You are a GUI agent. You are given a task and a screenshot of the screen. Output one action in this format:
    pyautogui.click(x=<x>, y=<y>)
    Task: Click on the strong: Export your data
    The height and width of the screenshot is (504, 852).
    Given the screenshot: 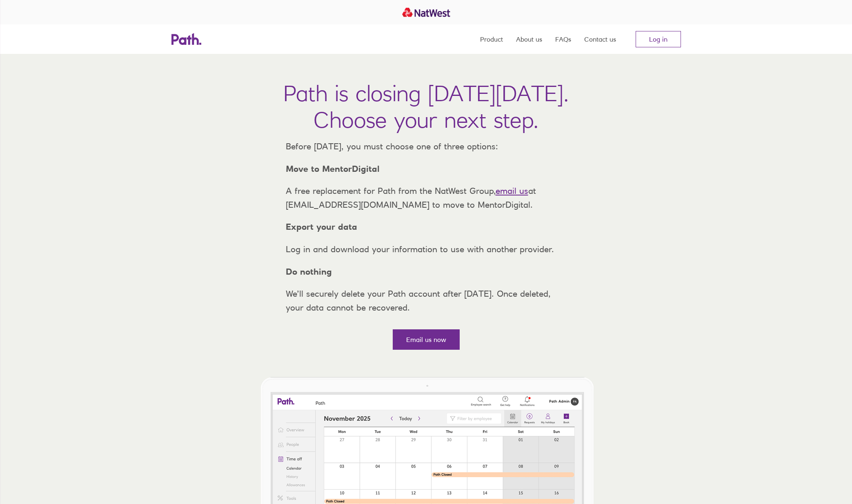 What is the action you would take?
    pyautogui.click(x=321, y=227)
    